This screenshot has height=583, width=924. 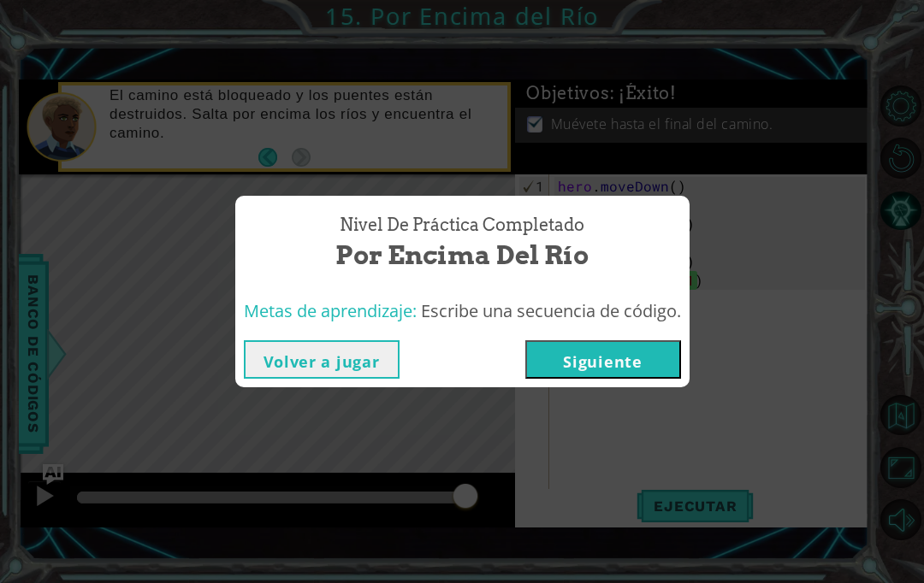 What do you see at coordinates (462, 255) in the screenshot?
I see `span: Por Encima del Río` at bounding box center [462, 255].